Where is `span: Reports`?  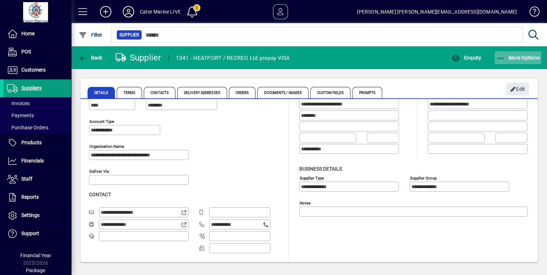
span: Reports is located at coordinates (30, 197).